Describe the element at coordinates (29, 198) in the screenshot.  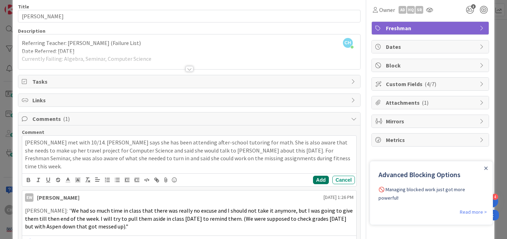
I see `div: EW` at that location.